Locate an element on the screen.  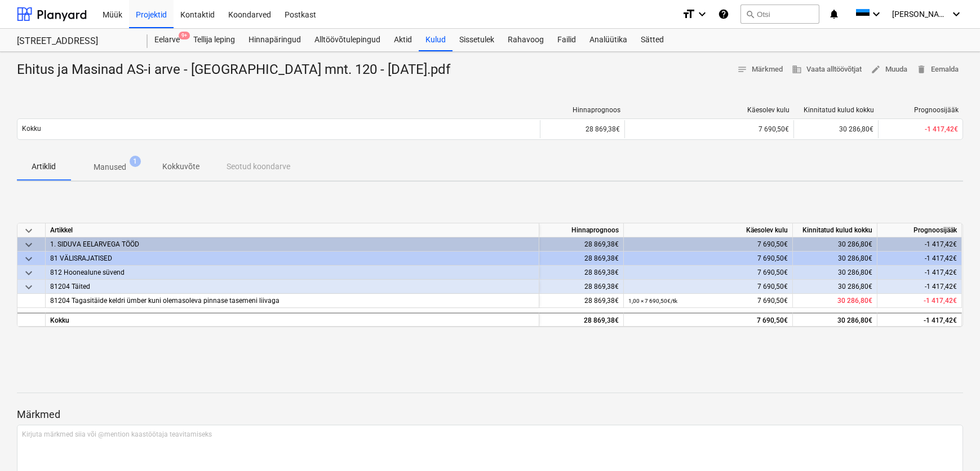
span: Eemalda is located at coordinates (937, 69).